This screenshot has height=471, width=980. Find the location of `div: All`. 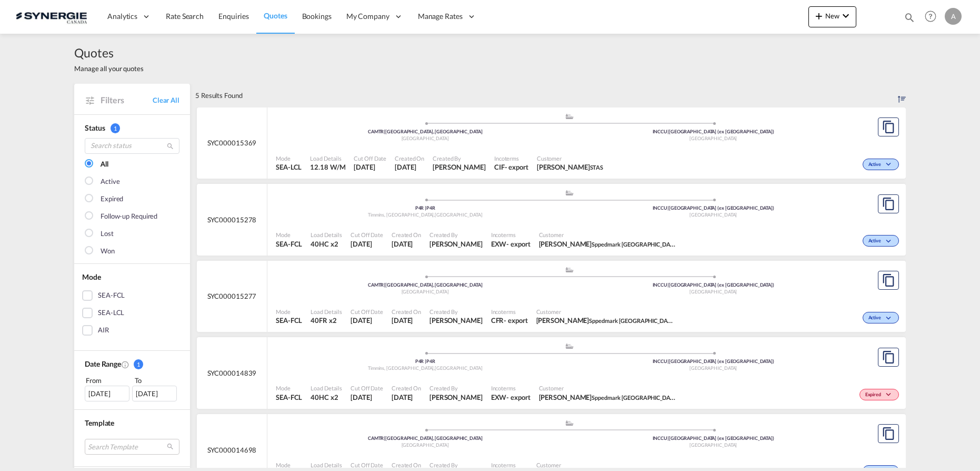

div: All is located at coordinates (104, 165).